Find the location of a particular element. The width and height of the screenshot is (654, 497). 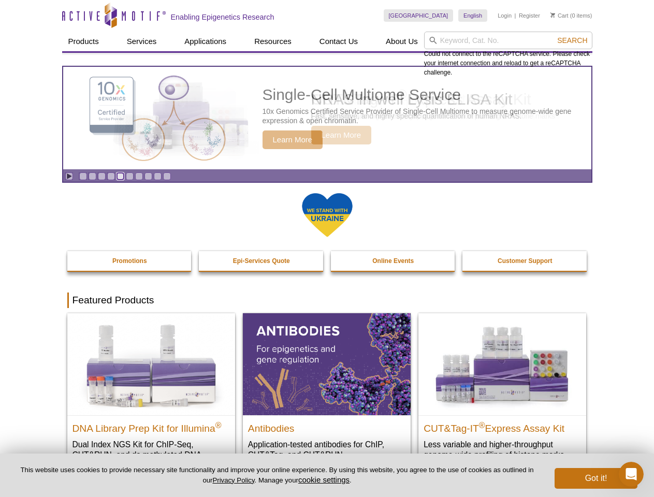

img: Your Cart is located at coordinates (552, 15).